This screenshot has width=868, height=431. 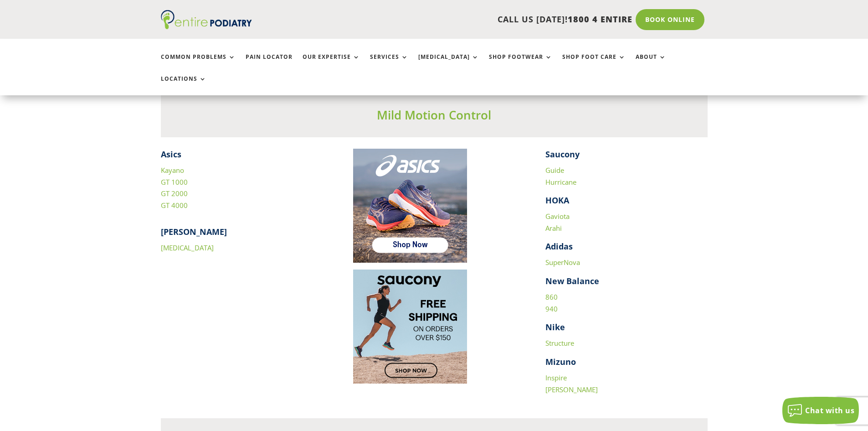 I want to click on a: Arahi, so click(x=554, y=228).